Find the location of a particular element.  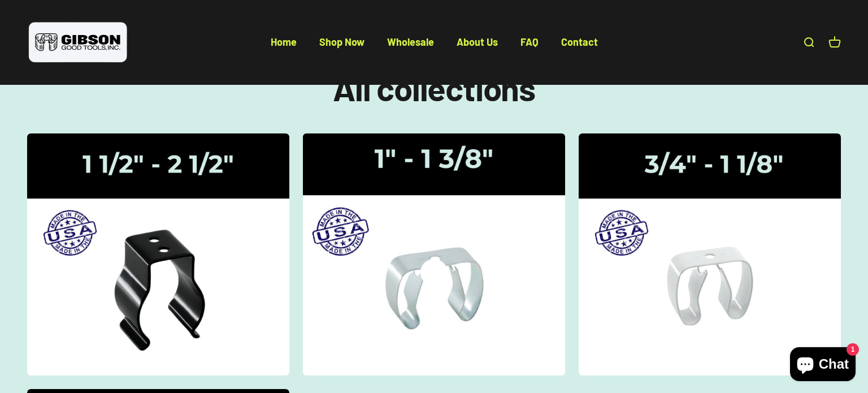

img: Gripper Clips | 3/4" - 1 1/8" is located at coordinates (710, 254).